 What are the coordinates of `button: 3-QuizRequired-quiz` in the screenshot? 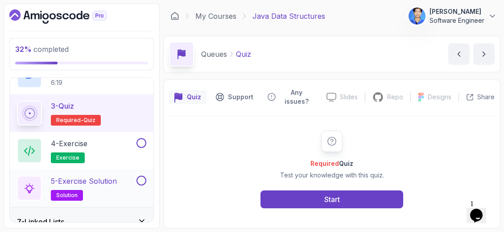 It's located at (82, 113).